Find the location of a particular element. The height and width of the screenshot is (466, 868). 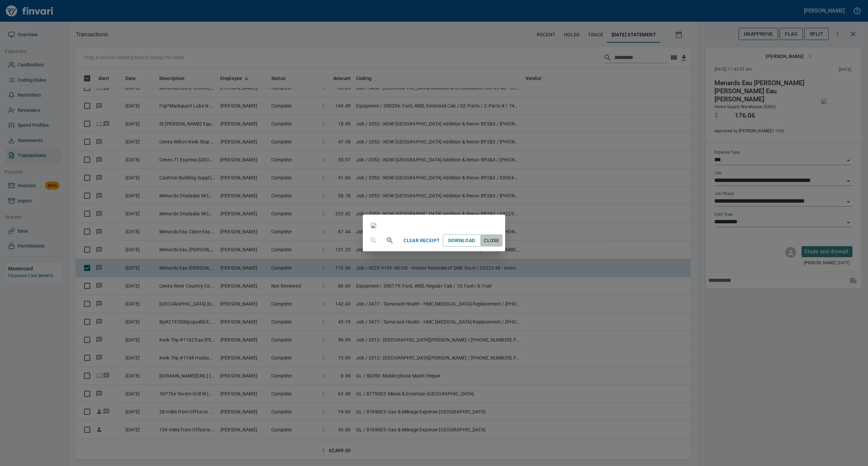

span: Clear Receipt is located at coordinates (421, 241).